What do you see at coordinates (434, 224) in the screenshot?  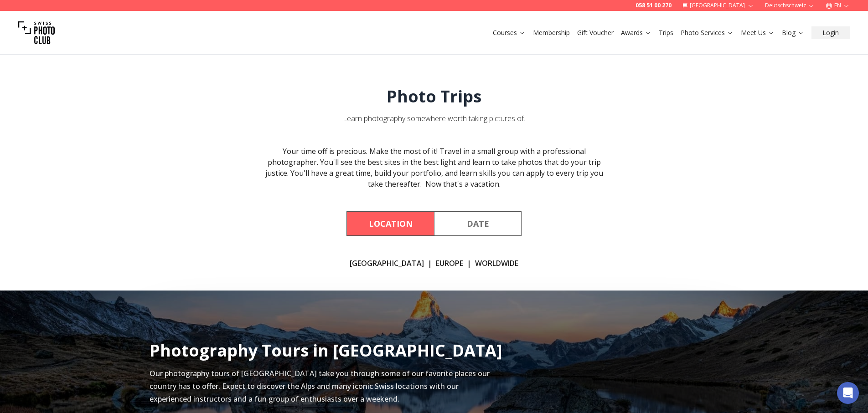 I see `div: Course filter` at bounding box center [434, 224].